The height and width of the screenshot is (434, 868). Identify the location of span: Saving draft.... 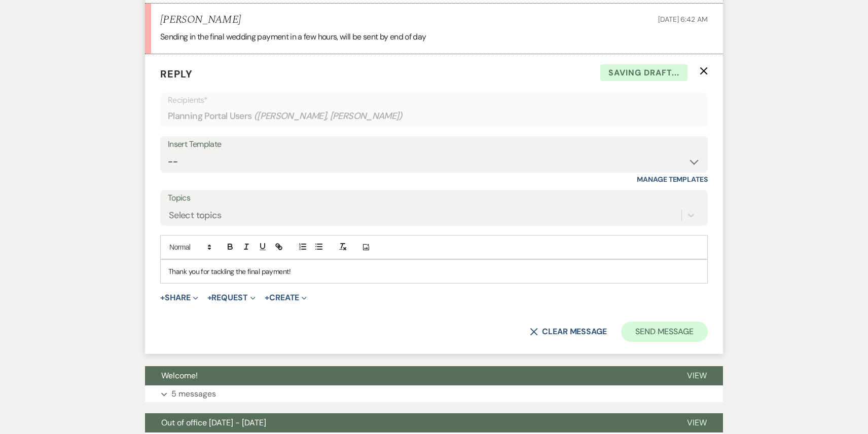
(644, 73).